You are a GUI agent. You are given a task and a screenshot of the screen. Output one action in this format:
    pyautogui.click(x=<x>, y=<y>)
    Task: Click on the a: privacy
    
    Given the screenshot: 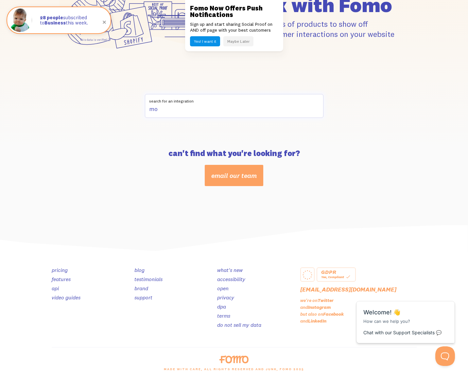 What is the action you would take?
    pyautogui.click(x=225, y=298)
    